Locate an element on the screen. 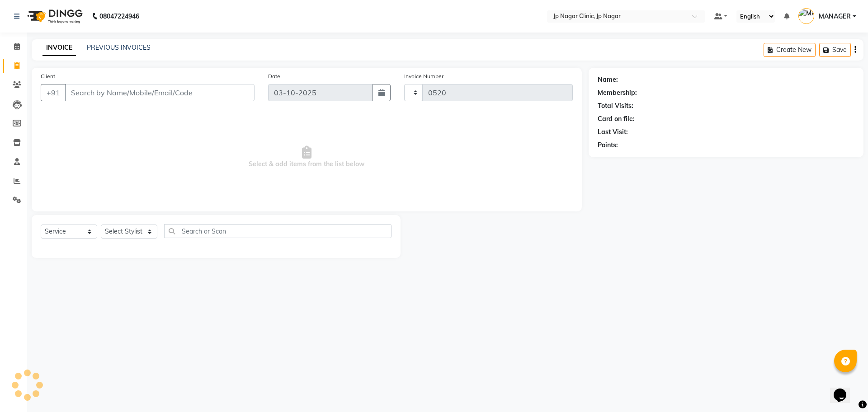 This screenshot has width=868, height=412. label: Client is located at coordinates (48, 76).